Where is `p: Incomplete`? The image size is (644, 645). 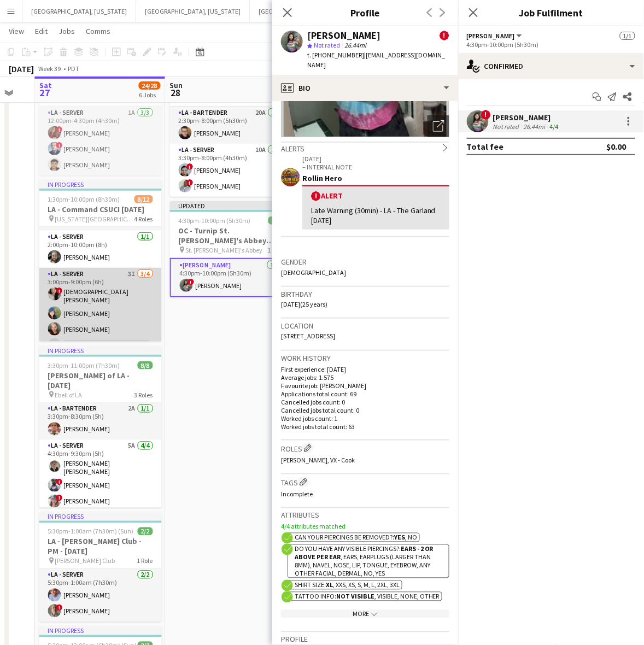
p: Incomplete is located at coordinates (365, 494).